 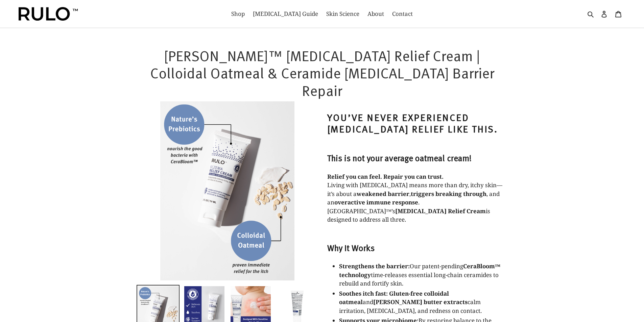 What do you see at coordinates (238, 14) in the screenshot?
I see `a: Shop` at bounding box center [238, 14].